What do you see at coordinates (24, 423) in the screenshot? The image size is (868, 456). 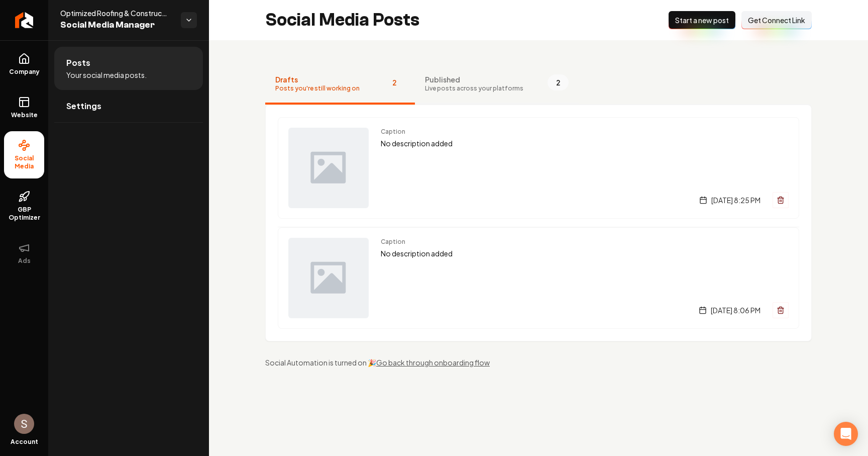 I see `button: Open user button` at bounding box center [24, 423].